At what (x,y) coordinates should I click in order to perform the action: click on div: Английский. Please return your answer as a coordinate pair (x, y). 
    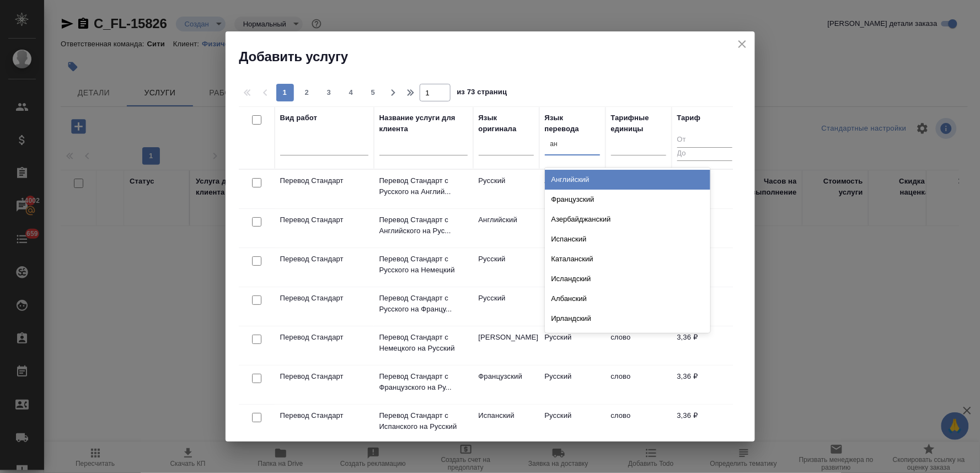
    Looking at the image, I should click on (628, 180).